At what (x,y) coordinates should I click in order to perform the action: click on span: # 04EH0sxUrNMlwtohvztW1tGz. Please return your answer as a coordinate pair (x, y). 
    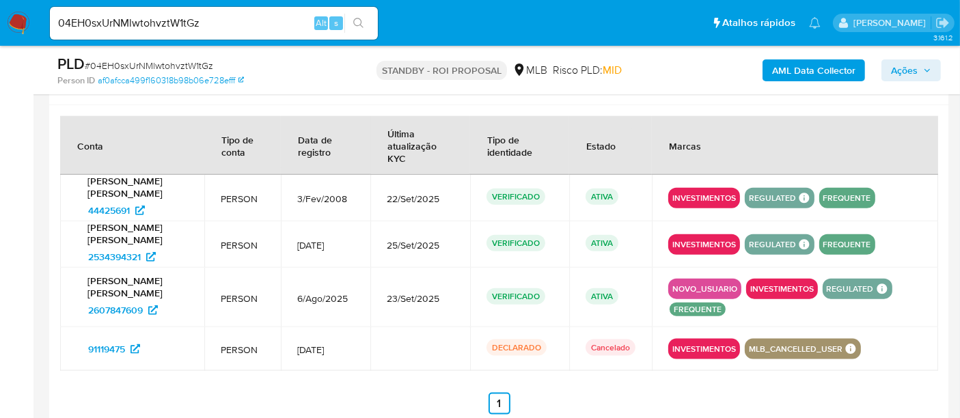
    Looking at the image, I should click on (149, 66).